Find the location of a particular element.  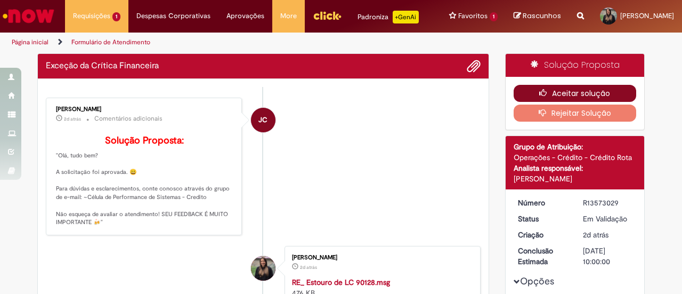

span: More is located at coordinates (288, 16).